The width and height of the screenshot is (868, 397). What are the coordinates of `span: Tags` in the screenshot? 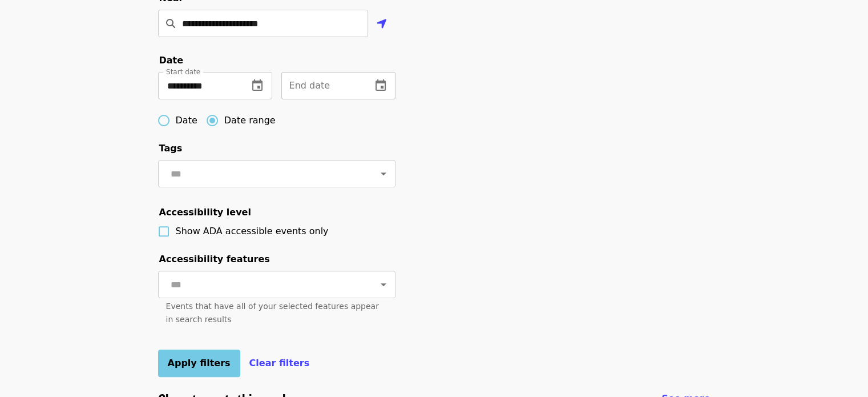 It's located at (171, 148).